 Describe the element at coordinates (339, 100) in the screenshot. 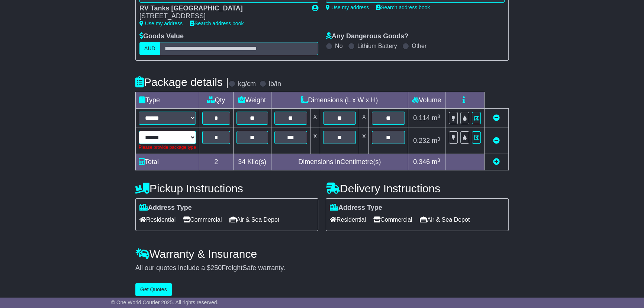

I see `td: Dimensions (L x W x H)` at that location.